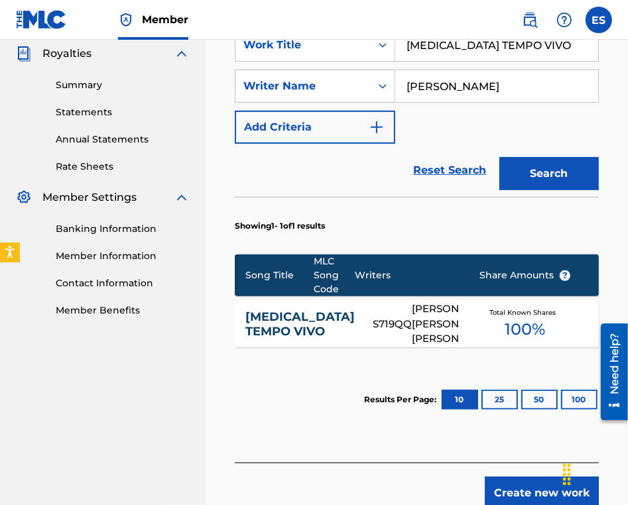 The height and width of the screenshot is (505, 628). I want to click on div: MLC Song Code, so click(334, 275).